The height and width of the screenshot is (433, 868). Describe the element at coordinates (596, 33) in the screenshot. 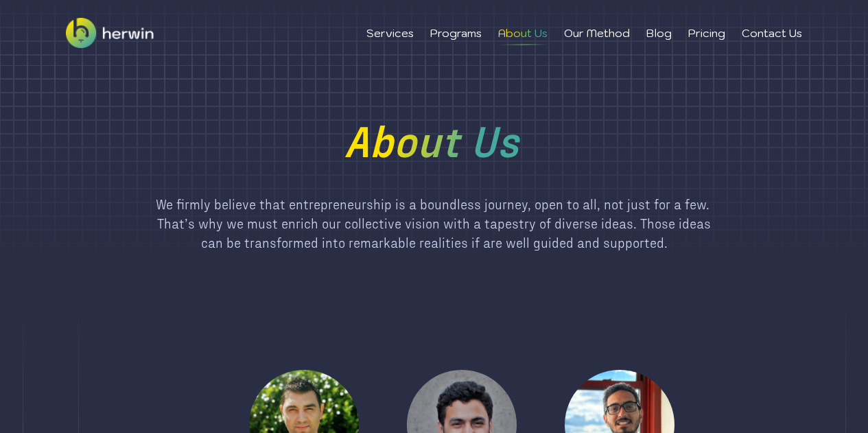

I see `li: Our Method` at that location.